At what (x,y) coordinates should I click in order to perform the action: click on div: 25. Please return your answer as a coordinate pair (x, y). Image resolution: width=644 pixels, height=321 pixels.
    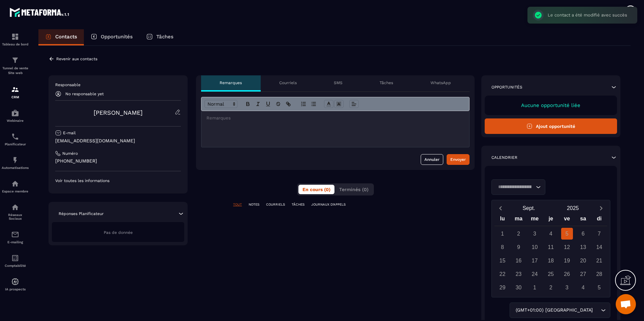
    Looking at the image, I should click on (551, 274).